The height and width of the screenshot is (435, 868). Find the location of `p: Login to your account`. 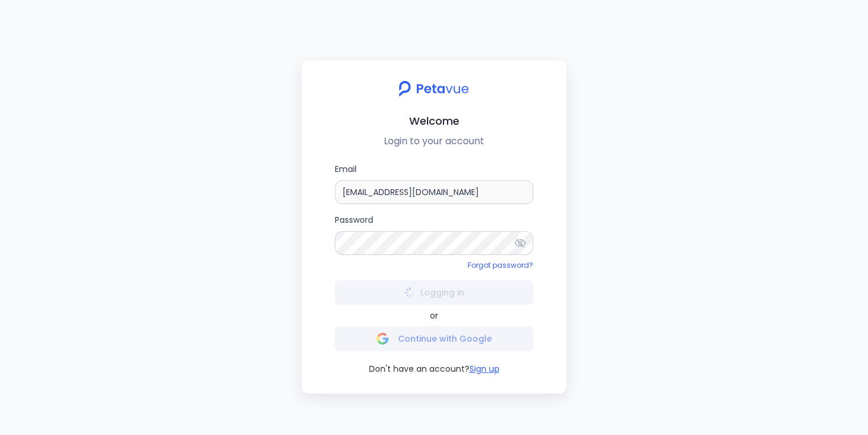

p: Login to your account is located at coordinates (434, 141).